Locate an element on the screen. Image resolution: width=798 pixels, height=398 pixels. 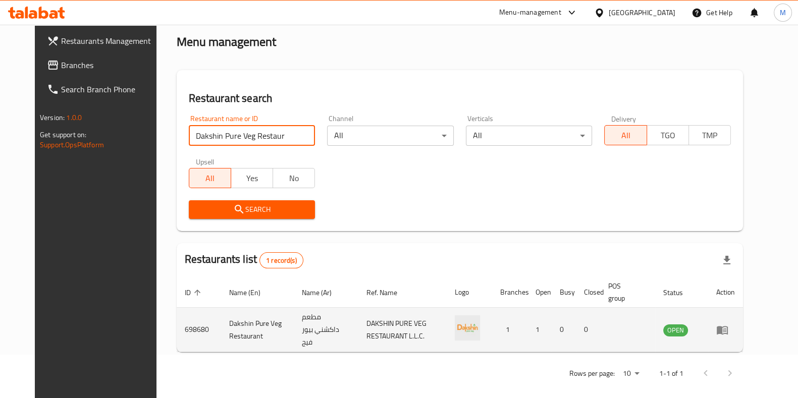
th: Logo is located at coordinates (469, 292).